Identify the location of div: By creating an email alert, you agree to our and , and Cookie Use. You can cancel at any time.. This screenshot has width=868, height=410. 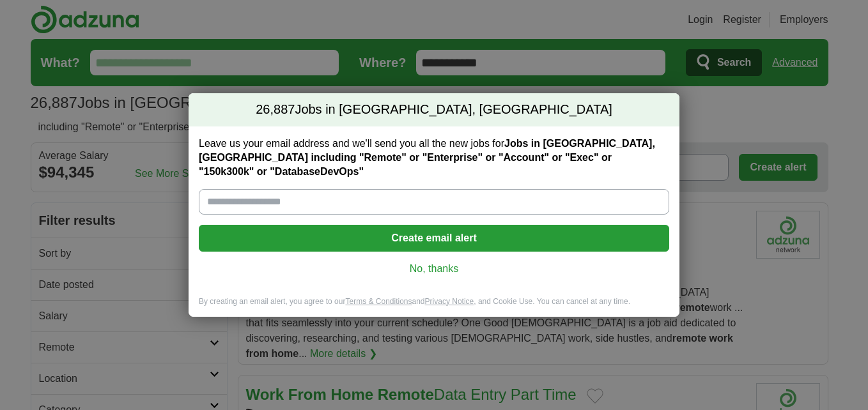
(434, 306).